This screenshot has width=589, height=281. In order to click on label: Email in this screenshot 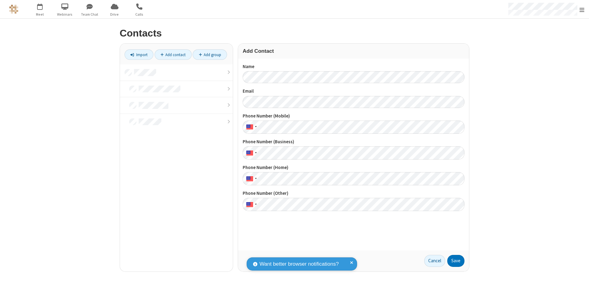, I will do `click(353, 91)`.